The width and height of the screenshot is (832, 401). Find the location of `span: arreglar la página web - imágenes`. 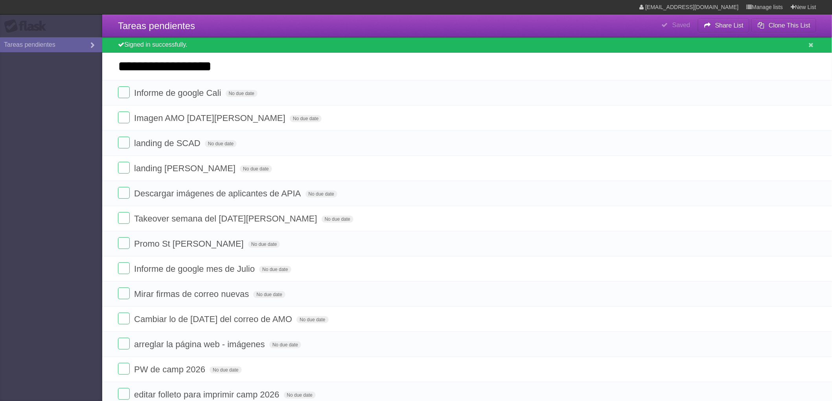

span: arreglar la página web - imágenes is located at coordinates (200, 344).